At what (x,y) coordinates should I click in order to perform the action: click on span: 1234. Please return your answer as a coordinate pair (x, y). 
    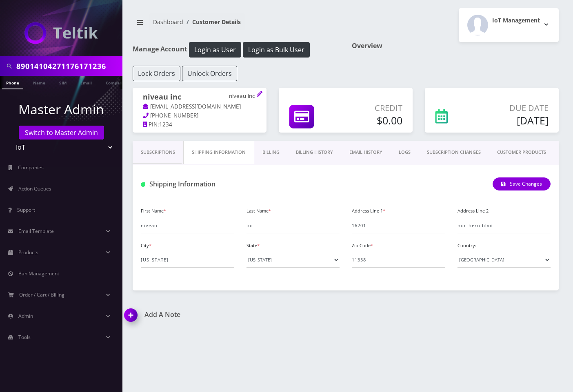
    Looking at the image, I should click on (166, 124).